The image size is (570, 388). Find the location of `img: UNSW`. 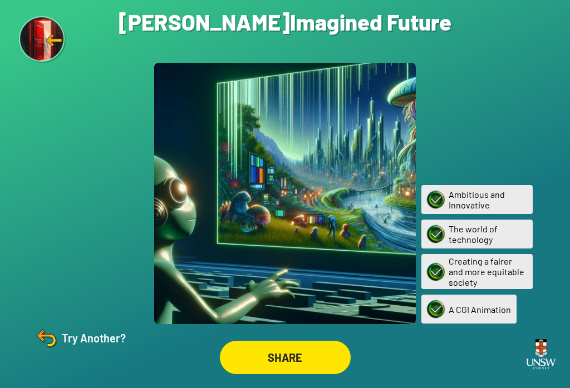

img: UNSW is located at coordinates (541, 354).